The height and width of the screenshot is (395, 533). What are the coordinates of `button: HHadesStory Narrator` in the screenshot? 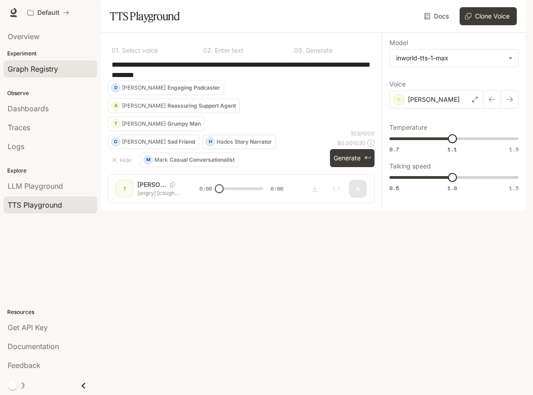 It's located at (239, 142).